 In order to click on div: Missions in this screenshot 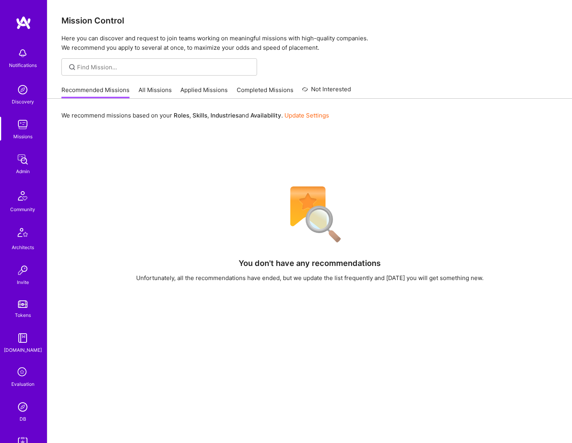, I will do `click(23, 136)`.